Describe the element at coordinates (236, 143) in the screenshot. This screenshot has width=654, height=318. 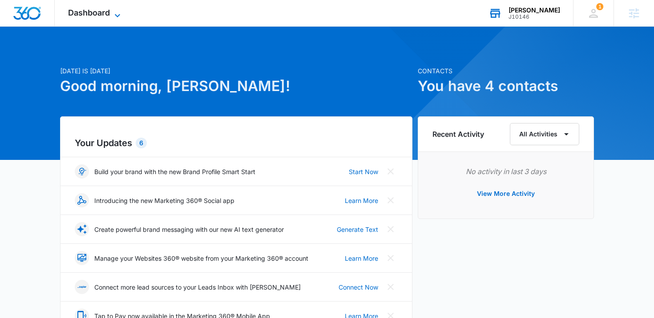
I see `h2: Your Updates` at that location.